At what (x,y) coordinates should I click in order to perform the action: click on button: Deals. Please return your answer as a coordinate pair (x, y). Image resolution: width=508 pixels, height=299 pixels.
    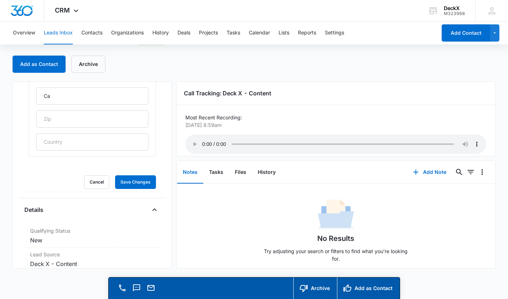
    Looking at the image, I should click on (184, 33).